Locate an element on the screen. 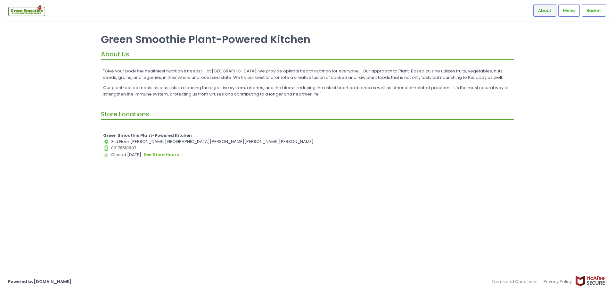 This screenshot has height=292, width=615. a: Privacy Policy is located at coordinates (558, 281).